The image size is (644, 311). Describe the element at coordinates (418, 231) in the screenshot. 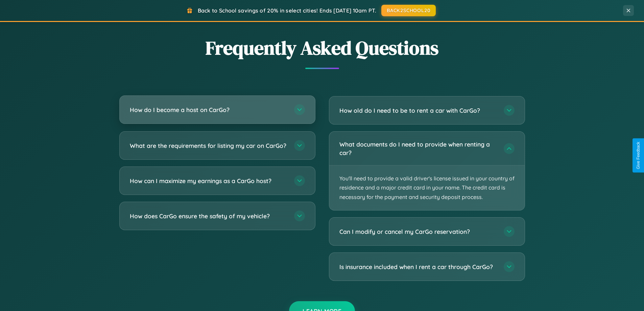

I see `h3: Can I modify or cancel my CarGo reservation?` at that location.